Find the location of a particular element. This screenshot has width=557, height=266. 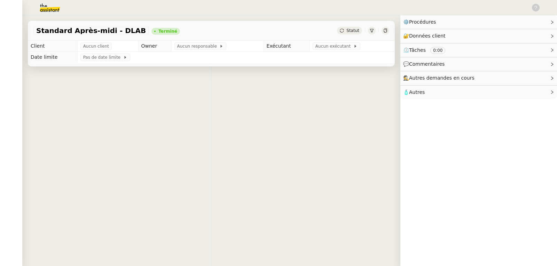

div: 🧴Autres is located at coordinates (479, 92).